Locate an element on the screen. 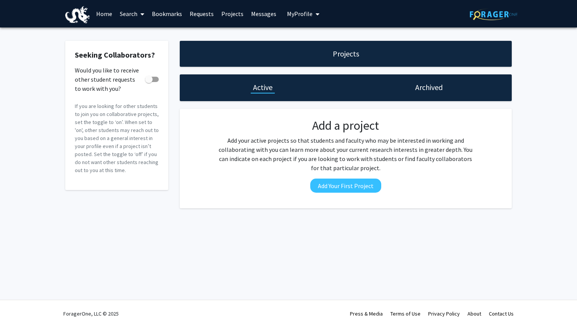  a: About is located at coordinates (474, 314).